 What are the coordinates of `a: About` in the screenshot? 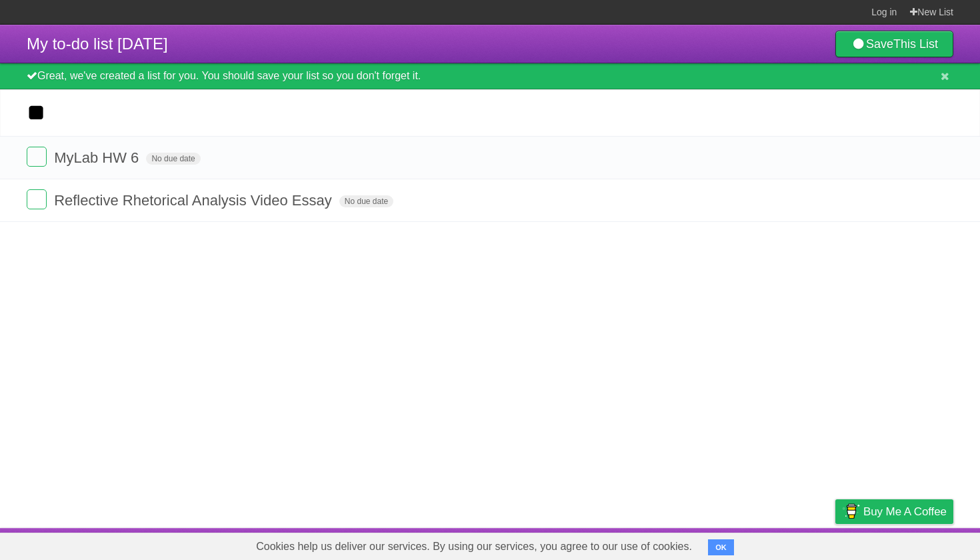 It's located at (672, 544).